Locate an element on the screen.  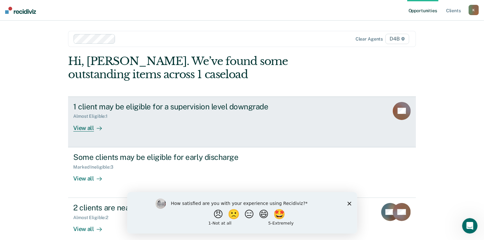
button: 5 is located at coordinates (153, 22).